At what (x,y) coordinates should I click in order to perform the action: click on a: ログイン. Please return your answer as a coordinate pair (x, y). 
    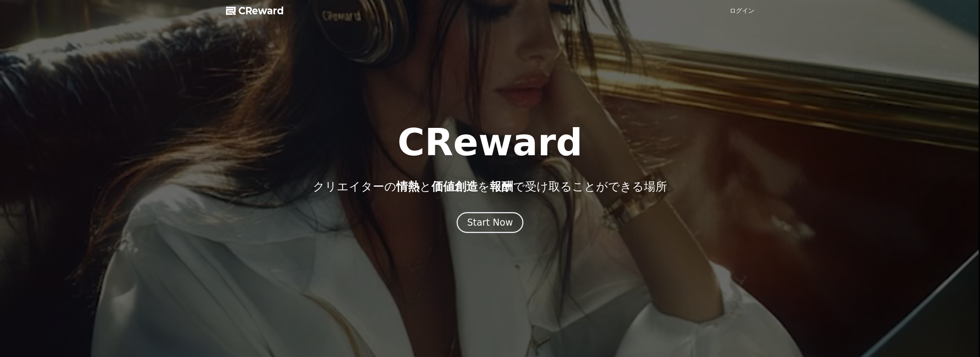
    Looking at the image, I should click on (742, 11).